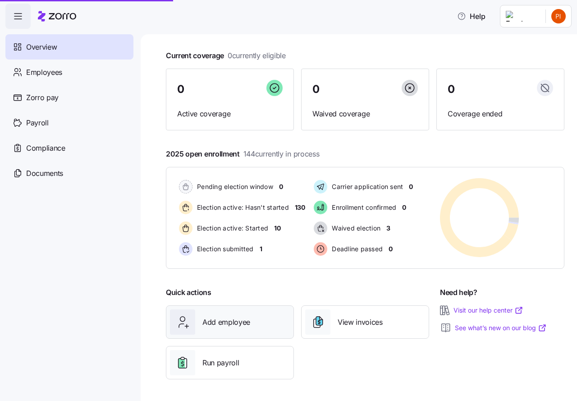 This screenshot has height=401, width=577. I want to click on a: Overview, so click(69, 47).